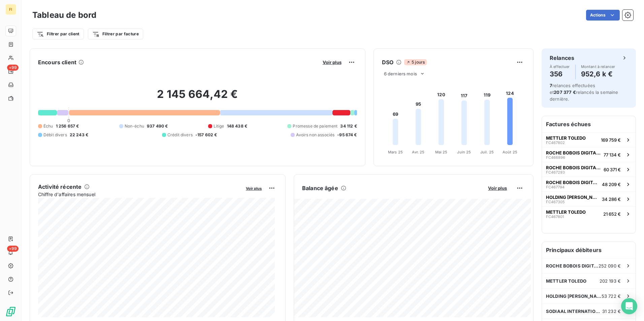  Describe the element at coordinates (555, 202) in the screenshot. I see `span: FC467305` at that location.